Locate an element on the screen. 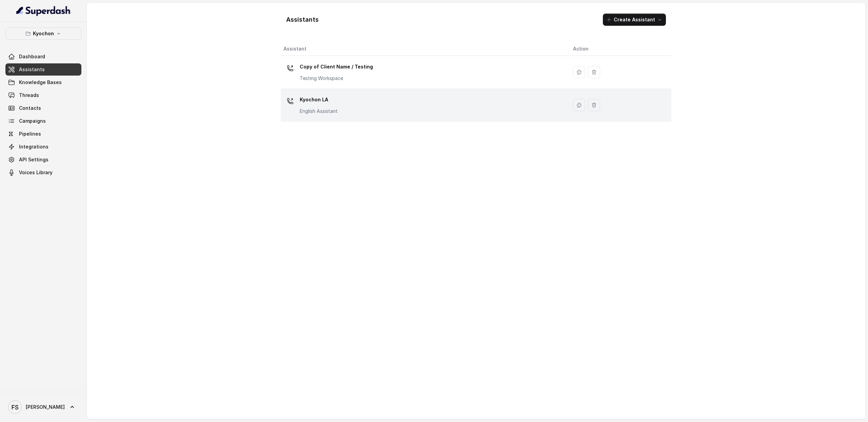  span: Dashboard is located at coordinates (32, 57).